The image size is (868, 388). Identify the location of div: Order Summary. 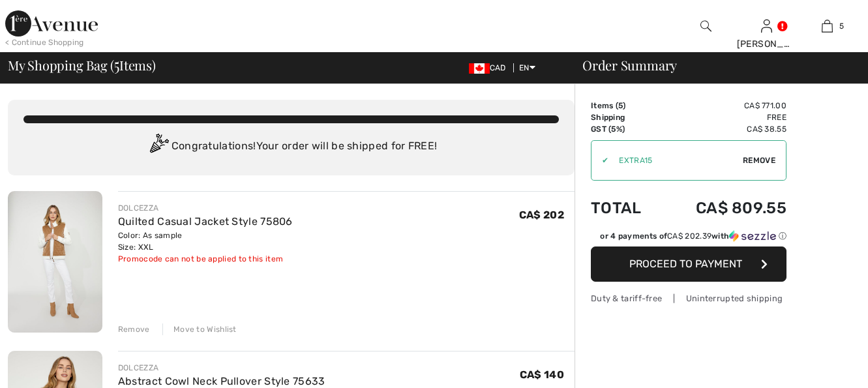
(714, 65).